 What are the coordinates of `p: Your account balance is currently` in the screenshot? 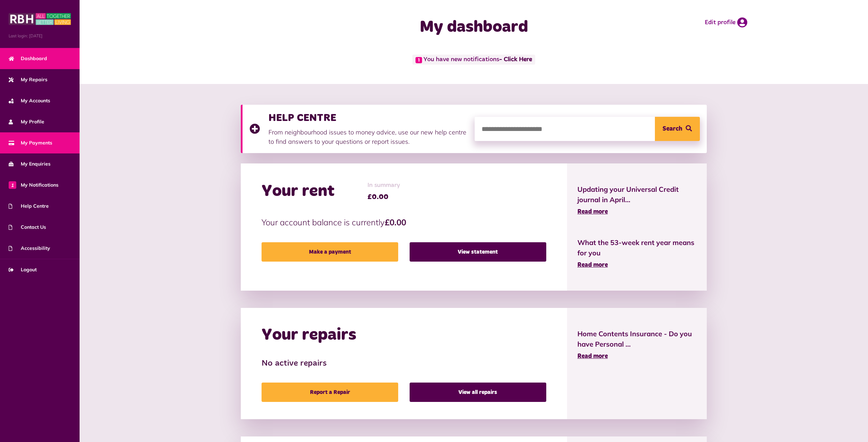 It's located at (404, 223).